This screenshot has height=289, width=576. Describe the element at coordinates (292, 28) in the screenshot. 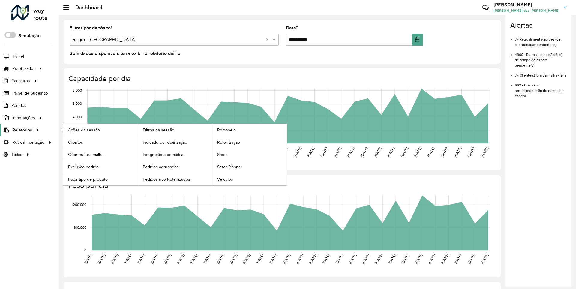

I see `label: Data` at that location.